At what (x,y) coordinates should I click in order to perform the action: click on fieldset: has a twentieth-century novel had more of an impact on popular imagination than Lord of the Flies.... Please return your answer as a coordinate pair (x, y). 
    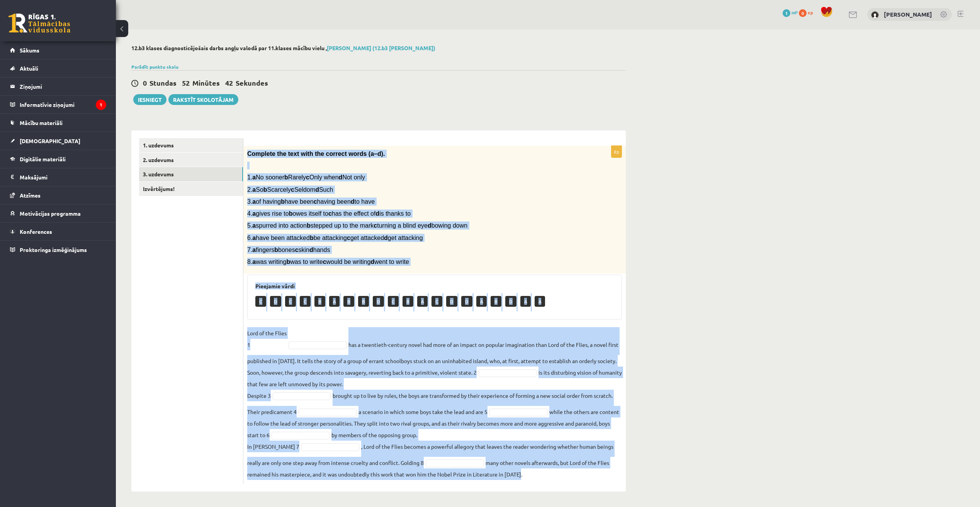
    Looking at the image, I should click on (434, 404).